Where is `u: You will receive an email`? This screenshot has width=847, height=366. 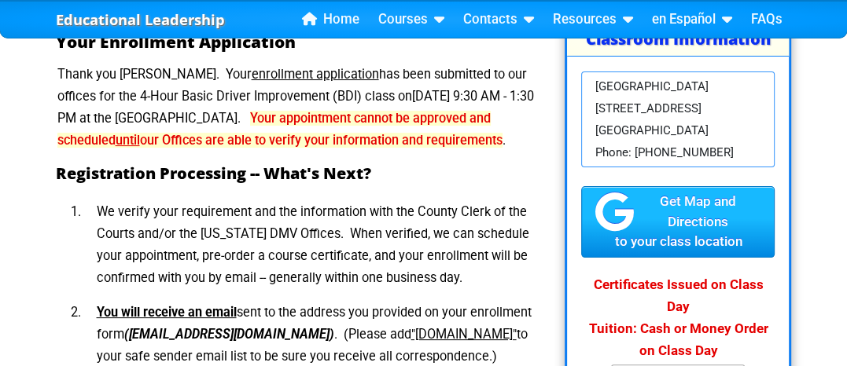 u: You will receive an email is located at coordinates (167, 312).